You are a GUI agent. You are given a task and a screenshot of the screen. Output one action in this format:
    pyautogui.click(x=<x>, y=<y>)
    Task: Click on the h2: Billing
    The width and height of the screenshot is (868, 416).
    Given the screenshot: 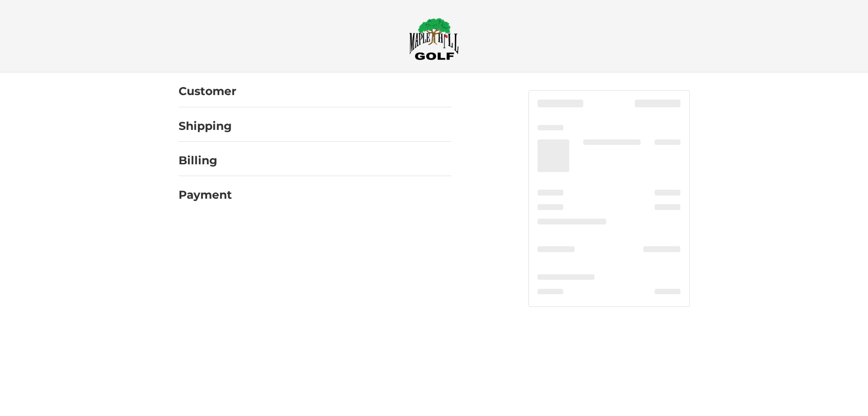 What is the action you would take?
    pyautogui.click(x=204, y=160)
    